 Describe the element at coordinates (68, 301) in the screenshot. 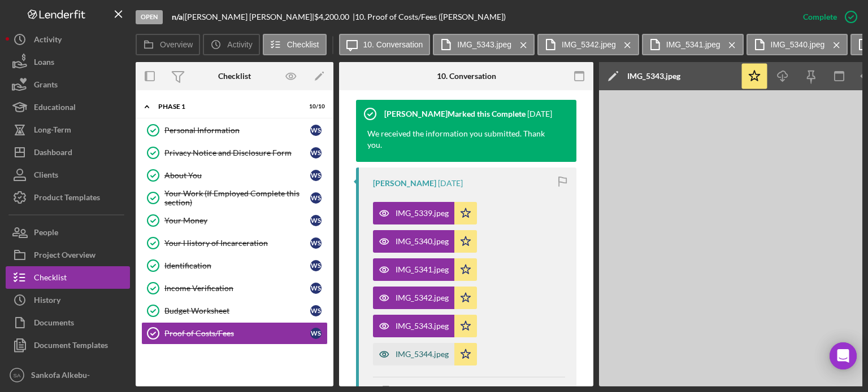

I see `a: History` at that location.